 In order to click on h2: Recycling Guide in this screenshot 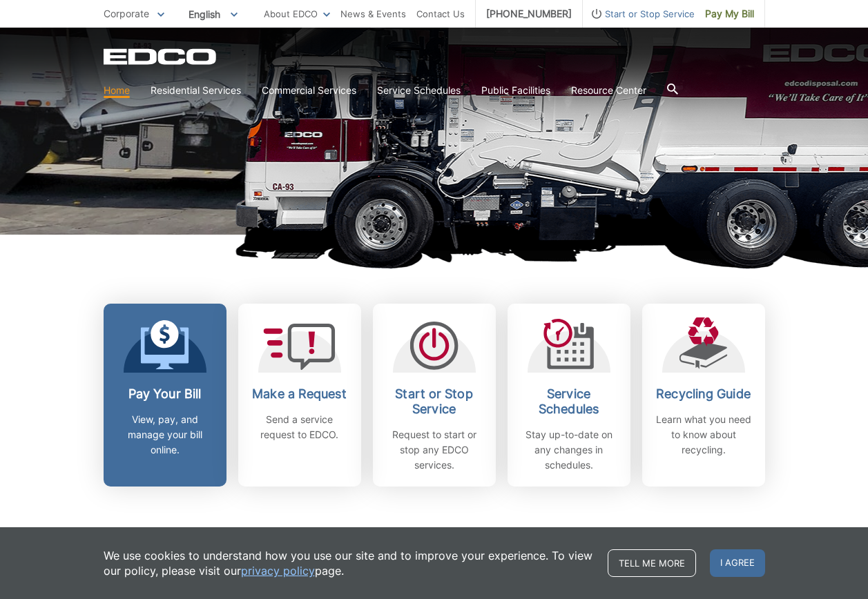, I will do `click(703, 394)`.